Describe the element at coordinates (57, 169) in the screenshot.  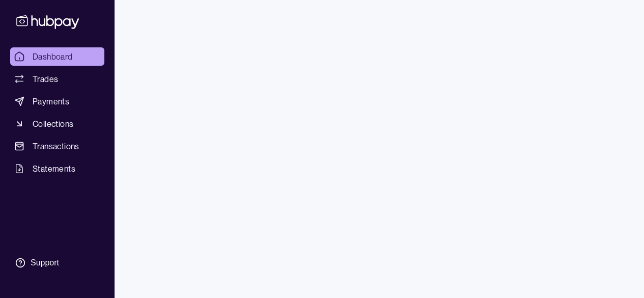
I see `a: Statements` at that location.